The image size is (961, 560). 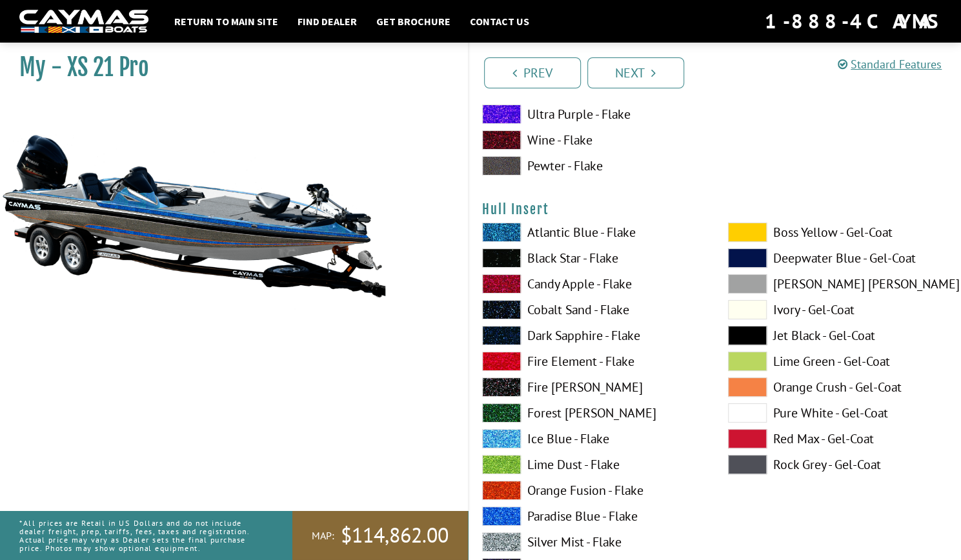 I want to click on a: Find Dealer, so click(x=327, y=21).